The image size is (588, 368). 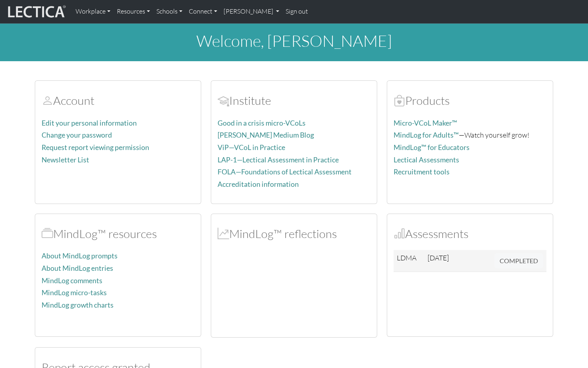 What do you see at coordinates (203, 12) in the screenshot?
I see `a: Connect` at bounding box center [203, 12].